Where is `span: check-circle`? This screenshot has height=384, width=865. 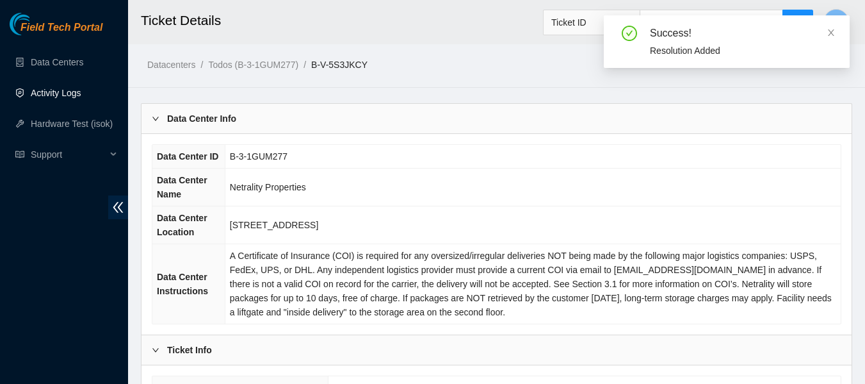
span: check-circle is located at coordinates (630, 33).